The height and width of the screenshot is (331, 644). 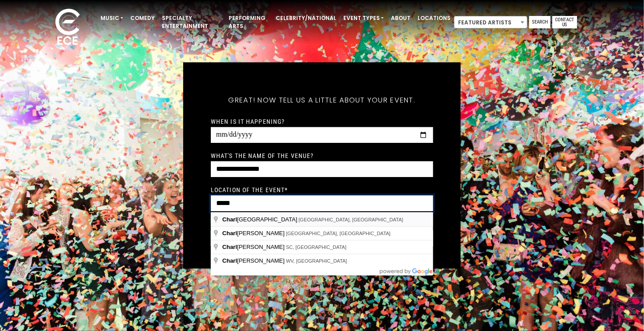 I want to click on a: Search, so click(x=540, y=22).